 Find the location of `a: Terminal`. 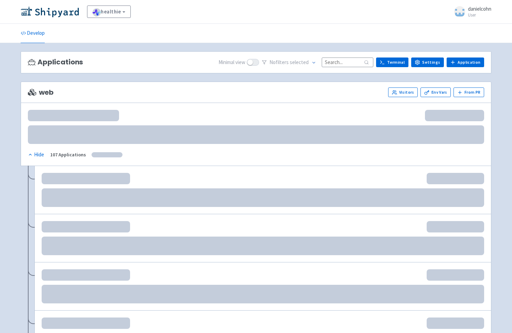

a: Terminal is located at coordinates (392, 62).